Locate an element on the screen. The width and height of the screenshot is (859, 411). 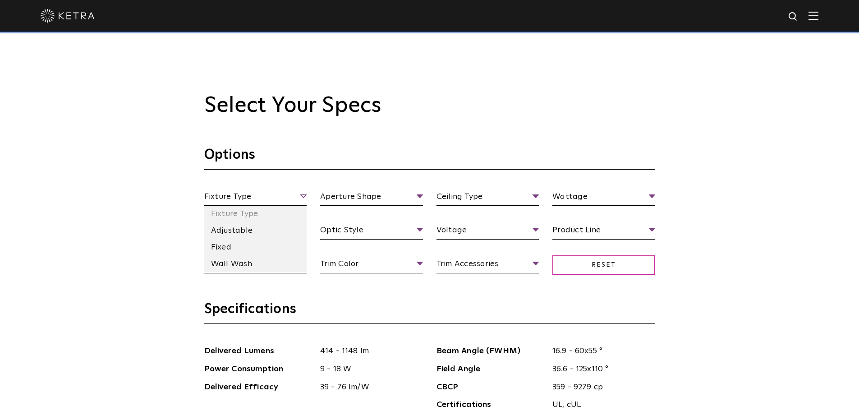
span: Product Line is located at coordinates (604, 231).